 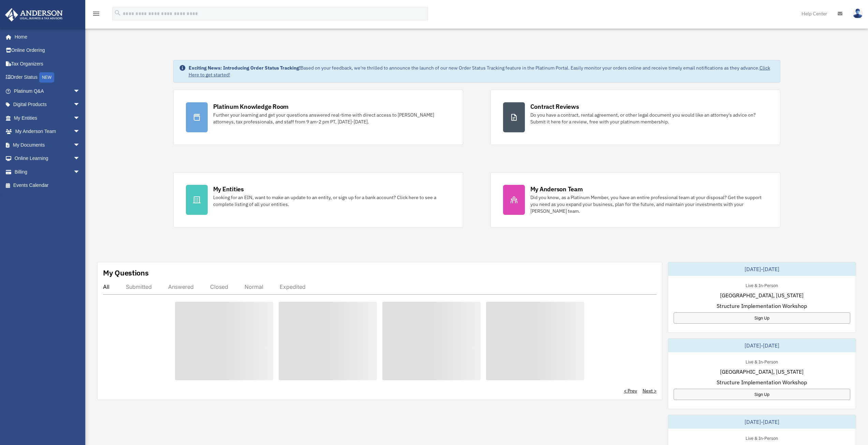 What do you see at coordinates (251, 107) in the screenshot?
I see `div: Platinum Knowledge Room` at bounding box center [251, 107].